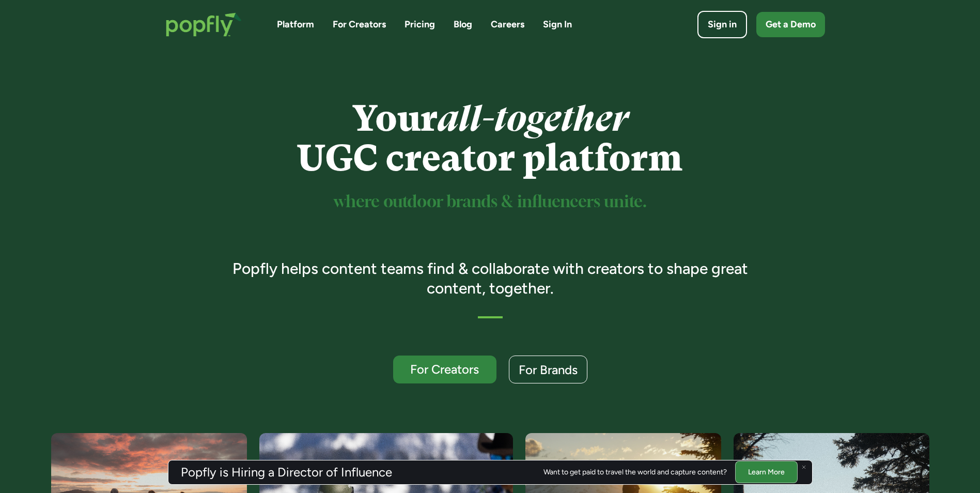  I want to click on div: For Creators, so click(445, 369).